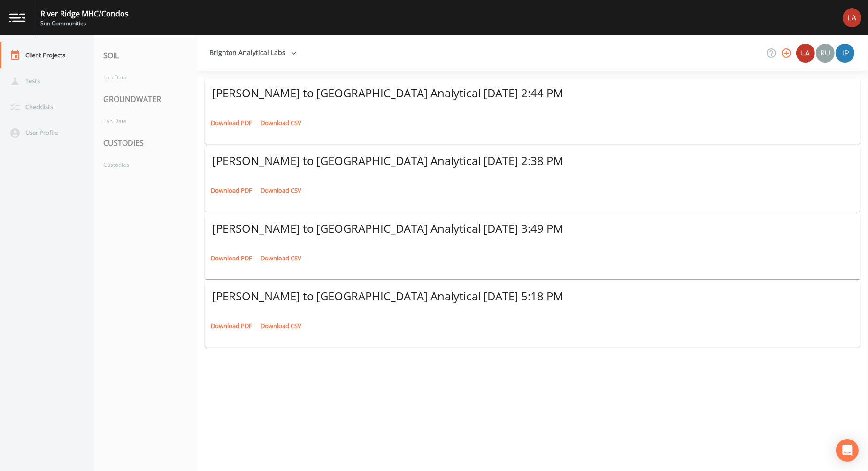  I want to click on div: River Ridge MHC/Condos, so click(85, 14).